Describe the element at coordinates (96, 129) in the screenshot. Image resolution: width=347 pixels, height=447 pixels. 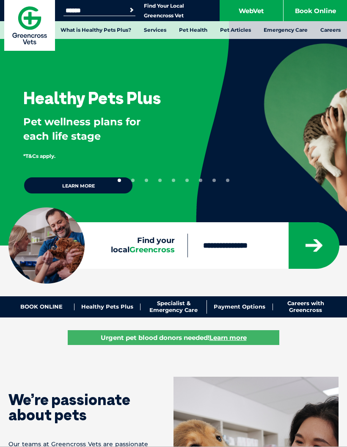
I see `p: Pet wellness plans for each life stage` at that location.